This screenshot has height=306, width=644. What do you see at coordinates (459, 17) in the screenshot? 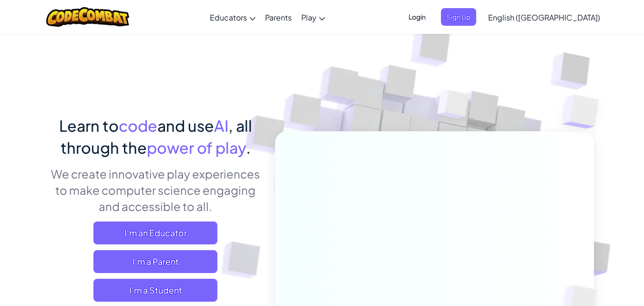
I see `button: Sign Up` at bounding box center [459, 17].